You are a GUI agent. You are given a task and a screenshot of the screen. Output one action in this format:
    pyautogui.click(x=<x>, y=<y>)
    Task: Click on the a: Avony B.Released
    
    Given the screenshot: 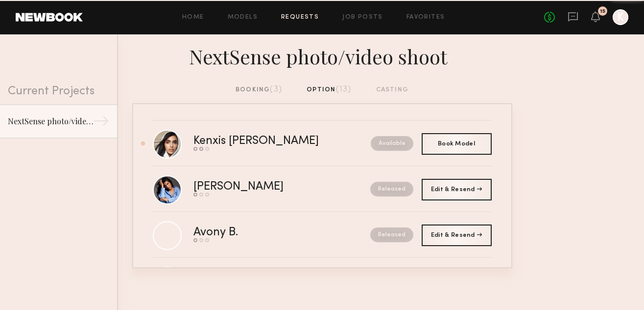 What is the action you would take?
    pyautogui.click(x=322, y=235)
    